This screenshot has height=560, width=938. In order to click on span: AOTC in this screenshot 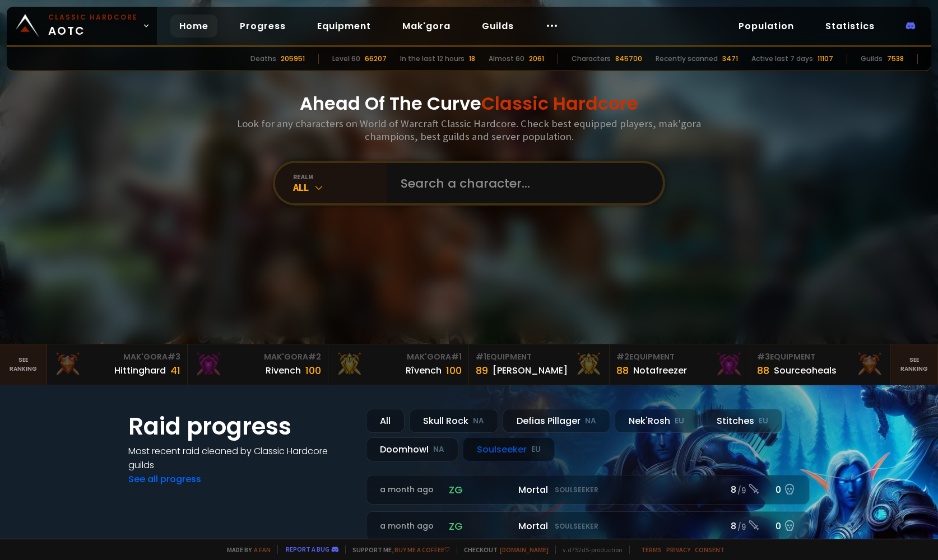, I will do `click(93, 26)`.